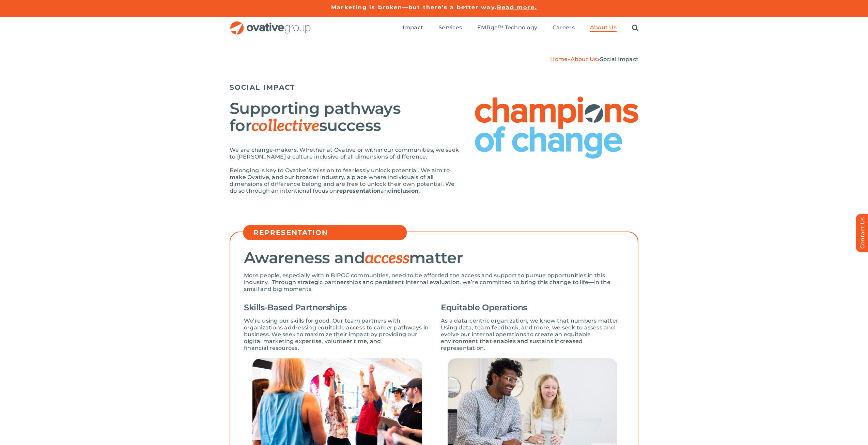 This screenshot has height=445, width=868. What do you see at coordinates (338, 335) in the screenshot?
I see `p: We’re using our skills for good. Our team partners with organizations addressing equitable access...` at bounding box center [338, 335].